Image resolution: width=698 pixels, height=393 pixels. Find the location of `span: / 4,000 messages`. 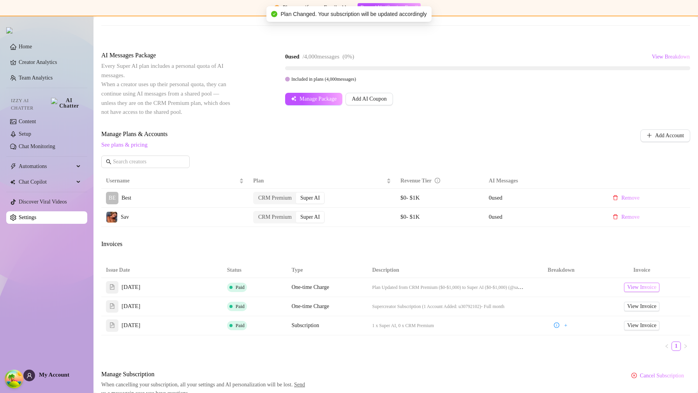

span: / 4,000 messages is located at coordinates (321, 56).